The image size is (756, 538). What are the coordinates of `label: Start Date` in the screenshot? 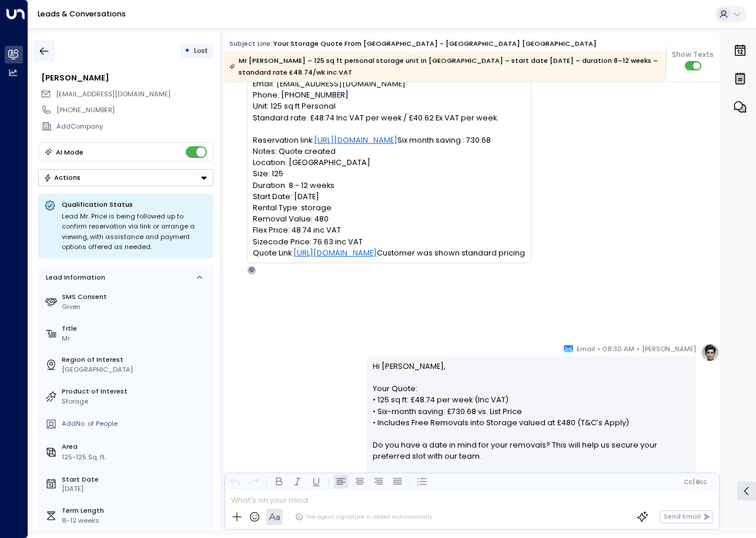 It's located at (135, 480).